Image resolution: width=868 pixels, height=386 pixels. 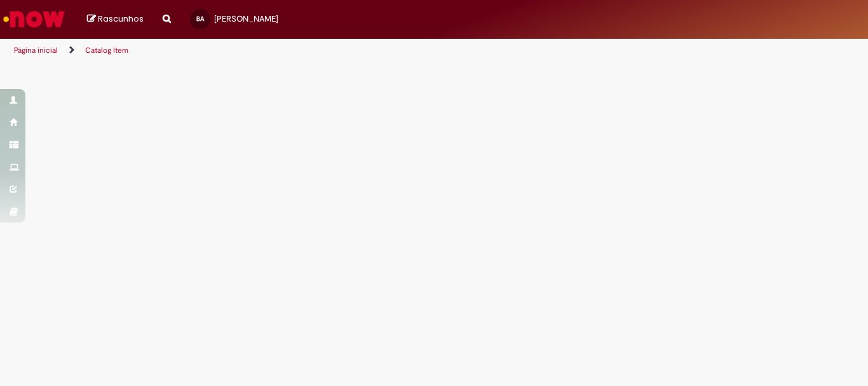 I want to click on a: Catalog Item, so click(x=107, y=50).